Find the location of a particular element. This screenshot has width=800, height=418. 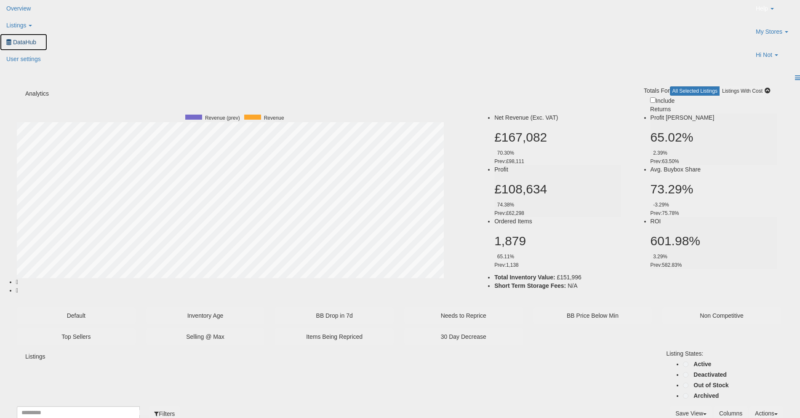

span: N/A is located at coordinates (573, 286).